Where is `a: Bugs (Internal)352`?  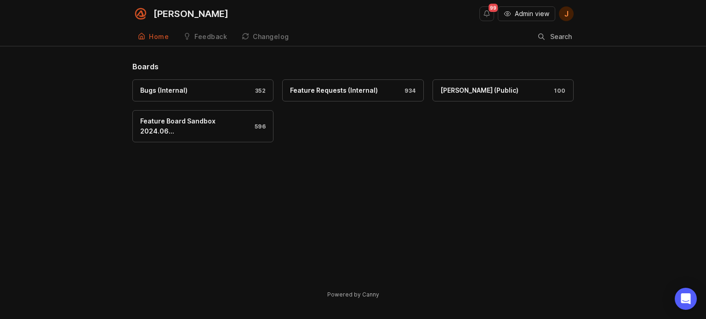
a: Bugs (Internal)352 is located at coordinates (203, 91).